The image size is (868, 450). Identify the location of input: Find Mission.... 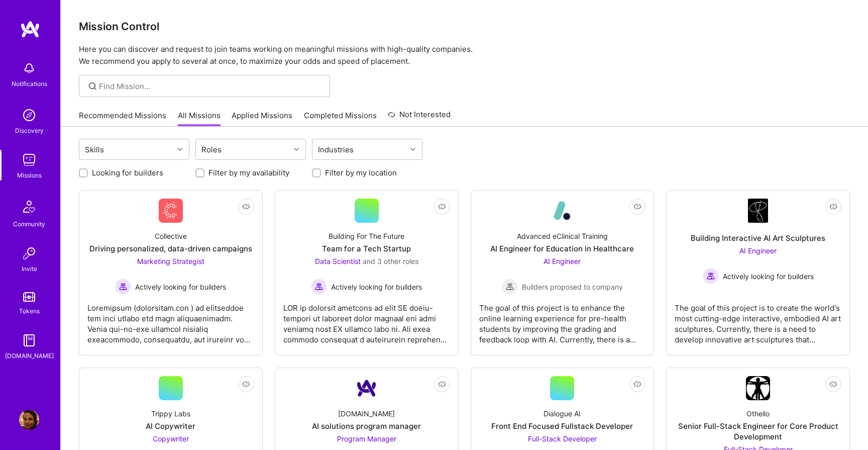
(210, 86).